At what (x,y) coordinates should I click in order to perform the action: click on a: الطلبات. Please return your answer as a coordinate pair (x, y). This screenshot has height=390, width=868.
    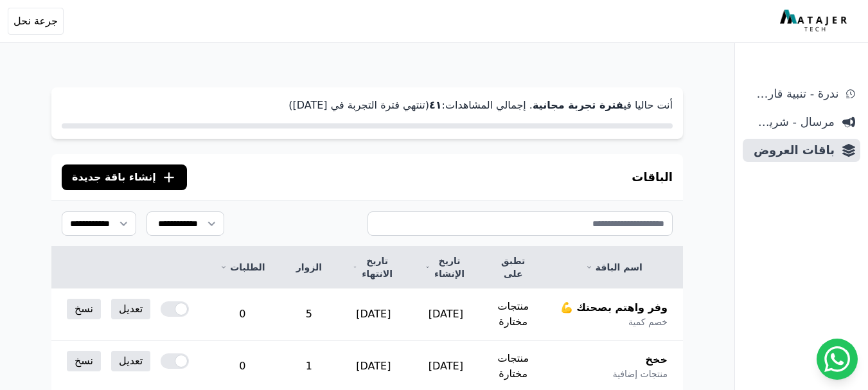
    Looking at the image, I should click on (243, 268).